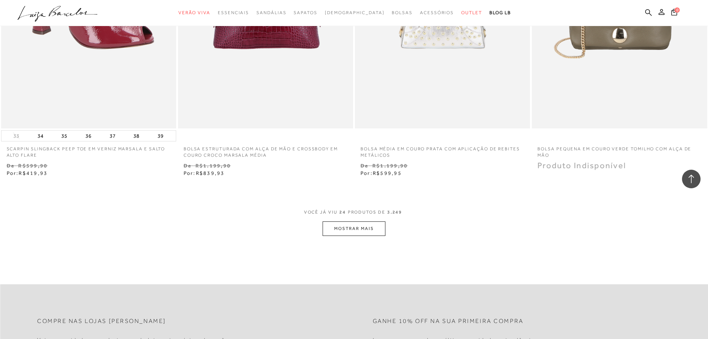 The height and width of the screenshot is (339, 708). Describe the element at coordinates (500, 13) in the screenshot. I see `span: BLOG LB` at that location.